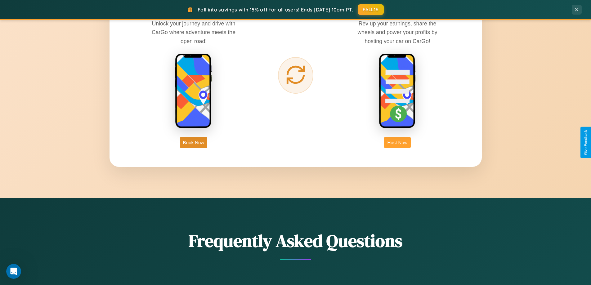 The image size is (591, 285). What do you see at coordinates (397, 142) in the screenshot?
I see `button: Host Now` at bounding box center [397, 142].